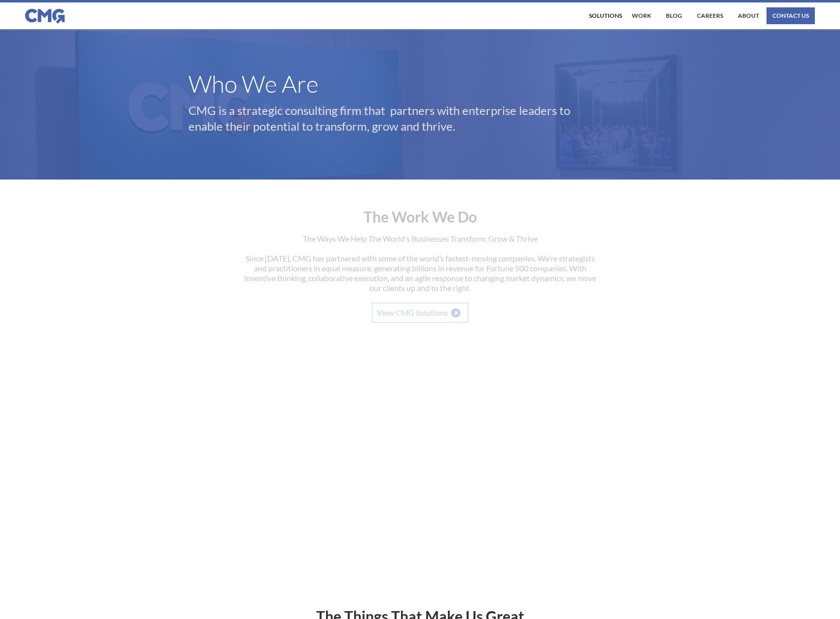 The height and width of the screenshot is (619, 840). I want to click on a: work, so click(641, 16).